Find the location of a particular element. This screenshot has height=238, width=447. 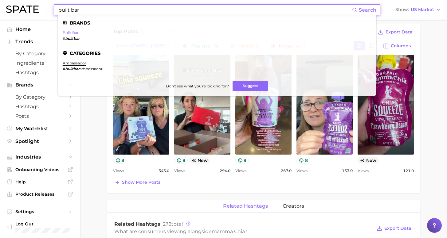

span: Settings is located at coordinates (40, 212).